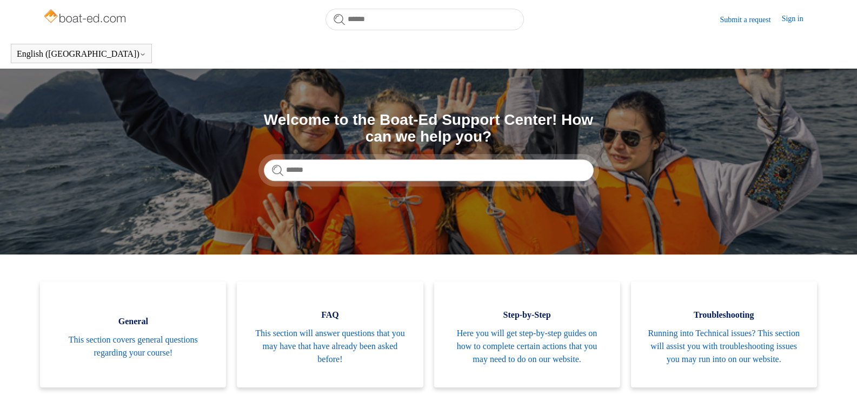  What do you see at coordinates (429, 129) in the screenshot?
I see `h1: Welcome to the Boat-Ed Support Center! How can we help you?` at bounding box center [429, 129].